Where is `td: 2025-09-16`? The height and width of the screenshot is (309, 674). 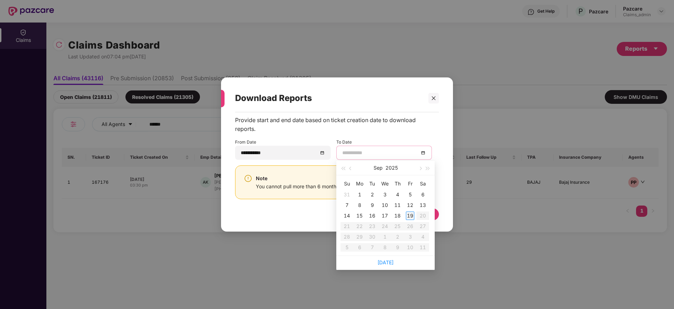
td: 2025-09-16 is located at coordinates (372, 215).